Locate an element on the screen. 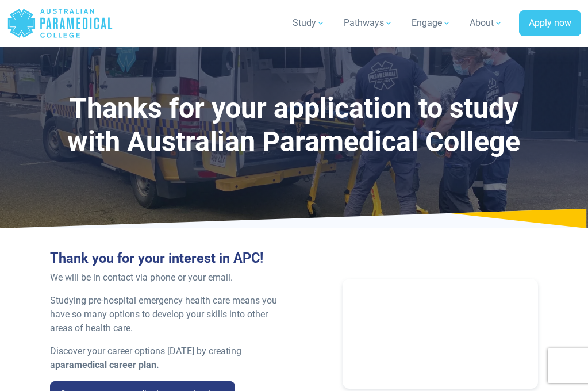 This screenshot has width=588, height=391. a: Australian Paramedical College is located at coordinates (59, 23).